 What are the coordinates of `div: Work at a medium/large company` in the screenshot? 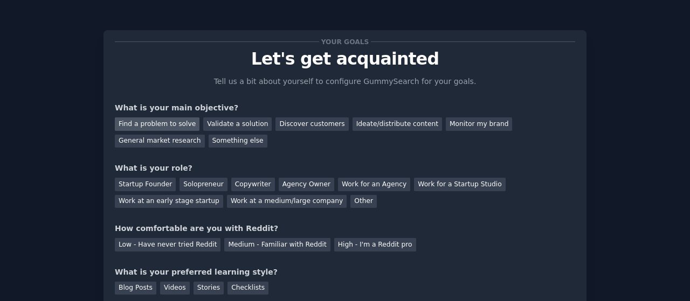 It's located at (287, 202).